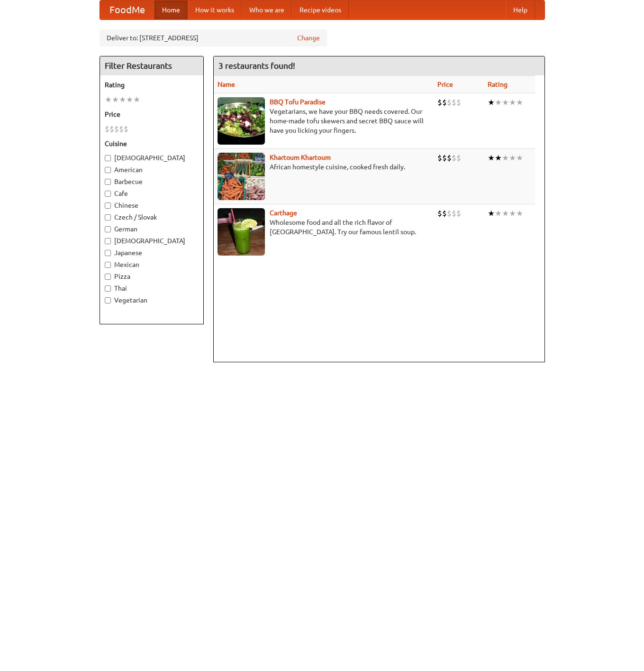 The image size is (644, 671). Describe the element at coordinates (445, 84) in the screenshot. I see `a: Price` at that location.